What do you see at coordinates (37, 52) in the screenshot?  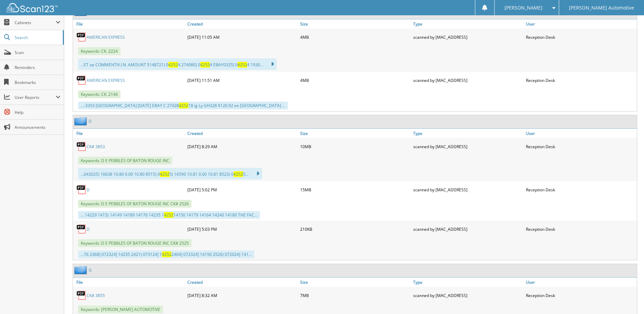 I see `span: Scan` at bounding box center [37, 52].